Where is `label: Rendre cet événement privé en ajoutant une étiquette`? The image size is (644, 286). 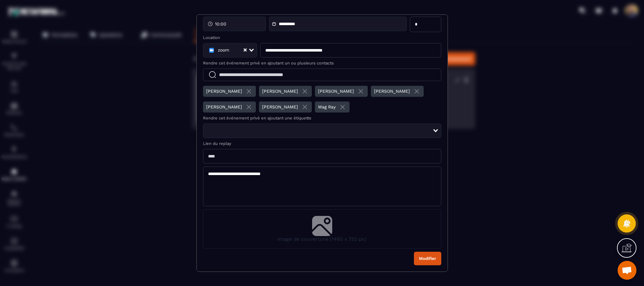
label: Rendre cet événement privé en ajoutant une étiquette is located at coordinates (322, 118).